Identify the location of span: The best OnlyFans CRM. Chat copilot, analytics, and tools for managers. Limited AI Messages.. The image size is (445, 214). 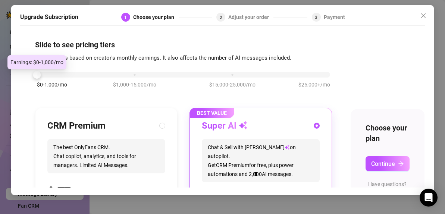
(106, 156).